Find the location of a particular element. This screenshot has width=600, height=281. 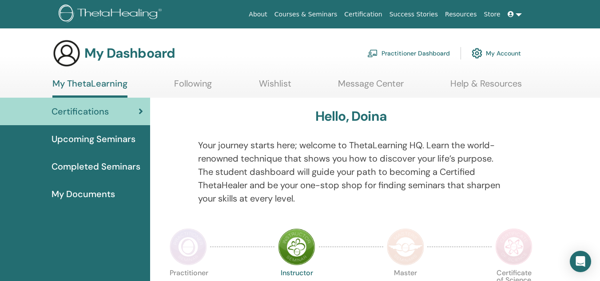

a: Message Center is located at coordinates (371, 87).